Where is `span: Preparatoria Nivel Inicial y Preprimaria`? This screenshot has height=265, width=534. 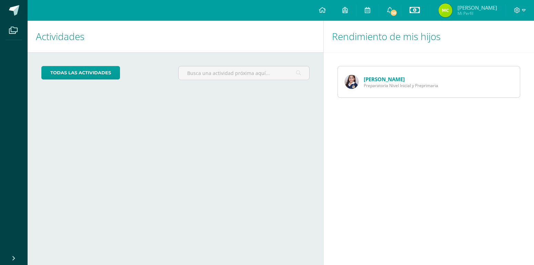
span: Preparatoria Nivel Inicial y Preprimaria is located at coordinates (401, 85).